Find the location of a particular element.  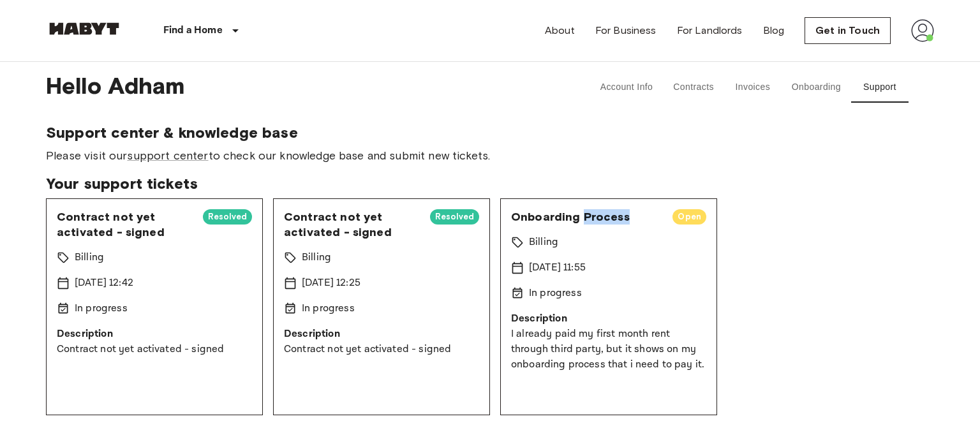

span: Please visit our to check our knowledge base and submit new tickets. is located at coordinates (490, 156).